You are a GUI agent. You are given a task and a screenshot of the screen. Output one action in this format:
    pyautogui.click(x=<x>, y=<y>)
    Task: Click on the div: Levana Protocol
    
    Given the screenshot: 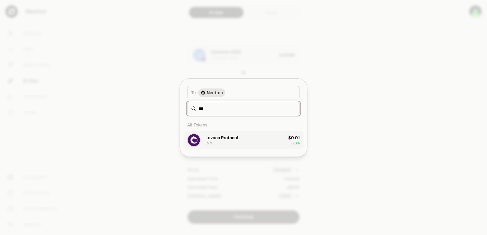 What is the action you would take?
    pyautogui.click(x=222, y=138)
    